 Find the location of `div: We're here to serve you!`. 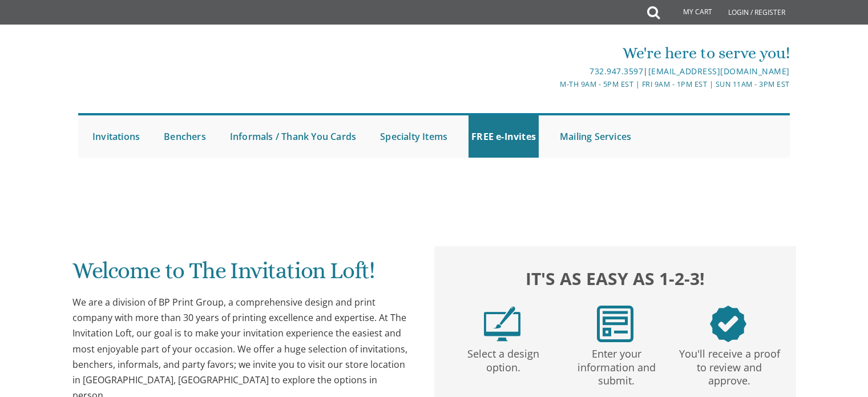

div: We're here to serve you! is located at coordinates (553, 54).